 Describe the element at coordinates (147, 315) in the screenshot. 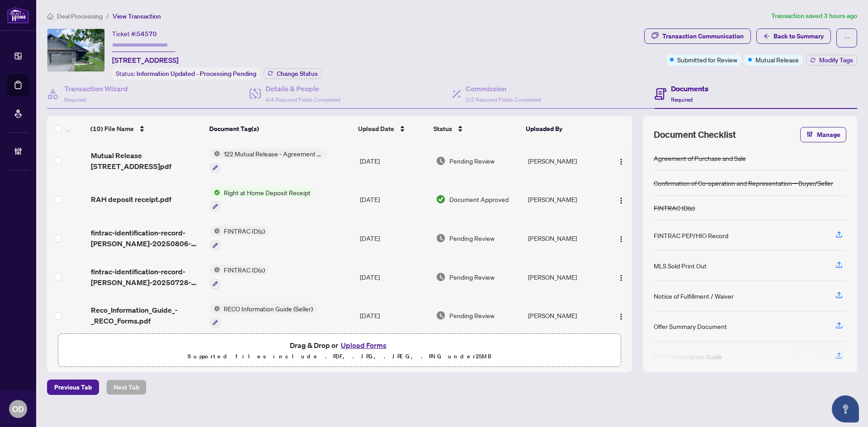

I see `span: Reco_Information_Guide_-_RECO_Forms.pdf` at that location.